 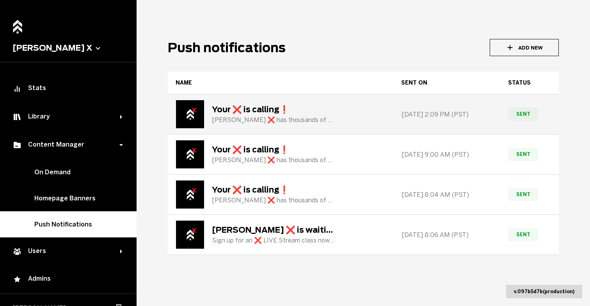 I want to click on div: v. 097b5d7b ( production ), so click(x=544, y=292).